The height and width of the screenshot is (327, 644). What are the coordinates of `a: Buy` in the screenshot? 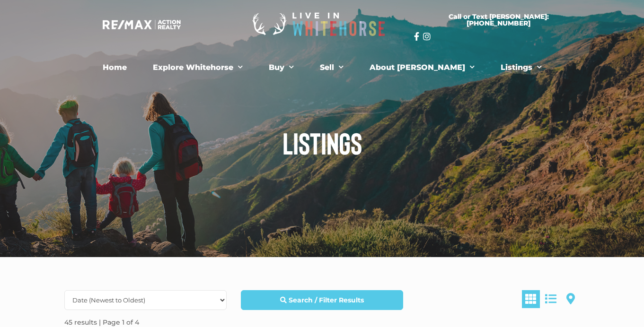 It's located at (281, 68).